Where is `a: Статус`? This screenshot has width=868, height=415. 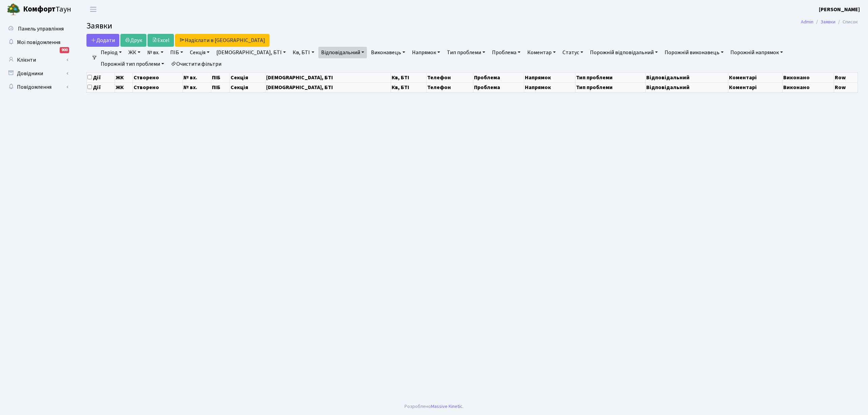 a: Статус is located at coordinates (573, 52).